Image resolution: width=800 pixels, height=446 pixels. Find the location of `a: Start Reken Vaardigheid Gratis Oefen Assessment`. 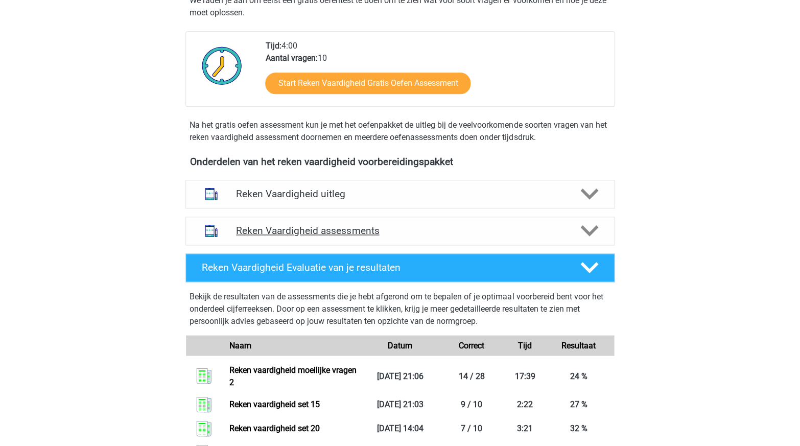

a: Start Reken Vaardigheid Gratis Oefen Assessment is located at coordinates (368, 83).